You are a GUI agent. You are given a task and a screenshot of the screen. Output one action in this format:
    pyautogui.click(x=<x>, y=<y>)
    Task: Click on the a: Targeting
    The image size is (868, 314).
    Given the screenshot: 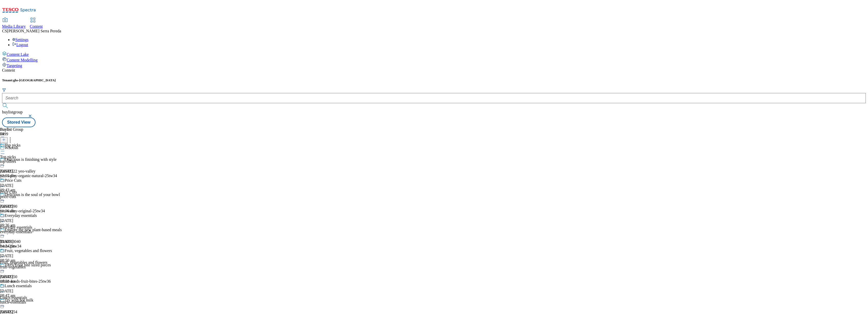 What is the action you would take?
    pyautogui.click(x=434, y=65)
    